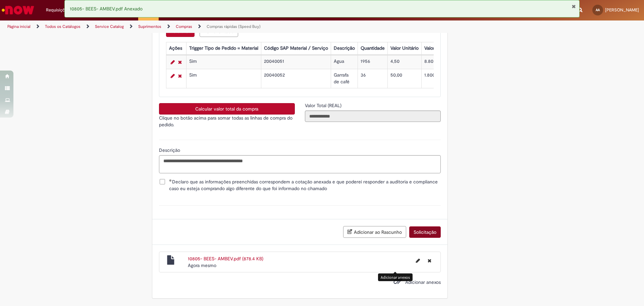 The image size is (644, 306). What do you see at coordinates (106, 9) in the screenshot?
I see `span: 10805- BEES- AMBEV.pdf Anexado` at bounding box center [106, 9].